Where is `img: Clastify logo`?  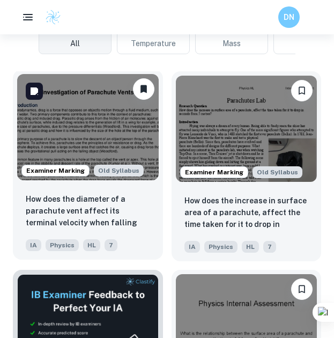 img: Clastify logo is located at coordinates (53, 17).